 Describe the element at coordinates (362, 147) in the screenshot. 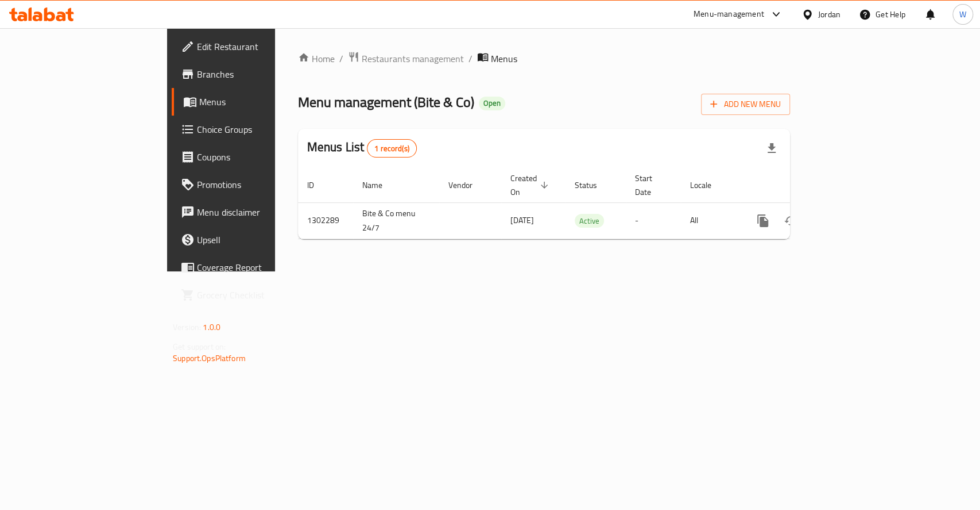

I see `h2: Menus List` at that location.